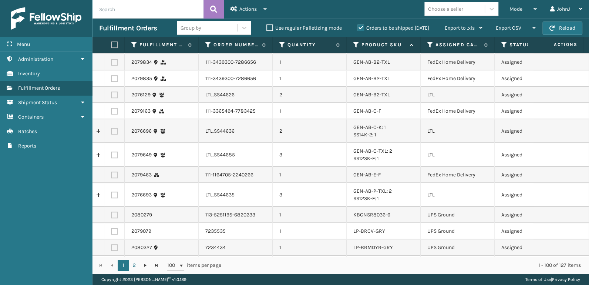 The image size is (589, 285). What do you see at coordinates (373, 247) in the screenshot?
I see `a: LP-BRMDYR-GRY` at bounding box center [373, 247].